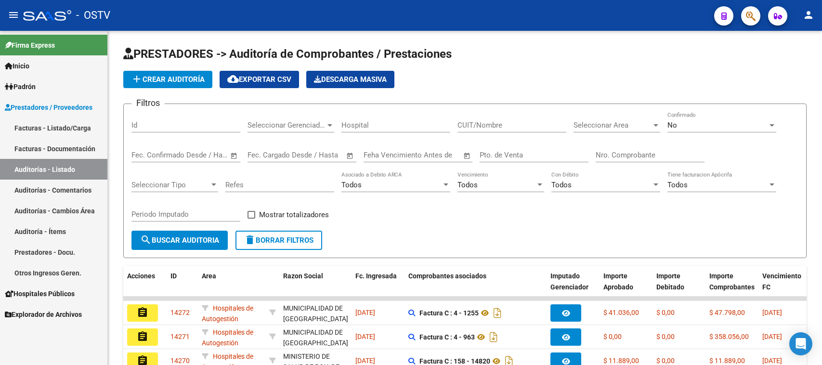 The width and height of the screenshot is (822, 365). I want to click on span: Padrón, so click(20, 87).